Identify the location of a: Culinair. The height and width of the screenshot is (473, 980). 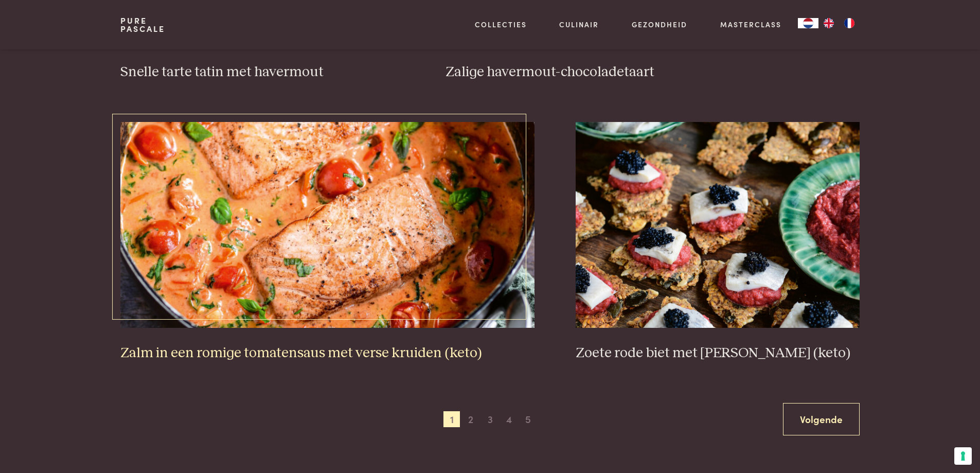
(578, 24).